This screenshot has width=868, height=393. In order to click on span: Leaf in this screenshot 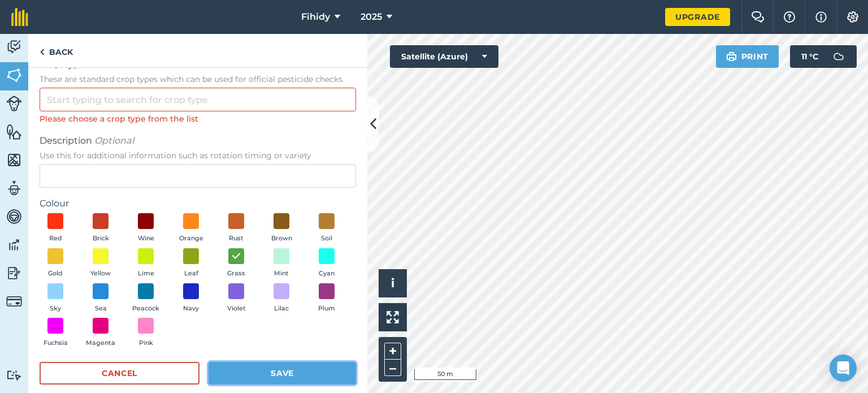, I will do `click(191, 274)`.